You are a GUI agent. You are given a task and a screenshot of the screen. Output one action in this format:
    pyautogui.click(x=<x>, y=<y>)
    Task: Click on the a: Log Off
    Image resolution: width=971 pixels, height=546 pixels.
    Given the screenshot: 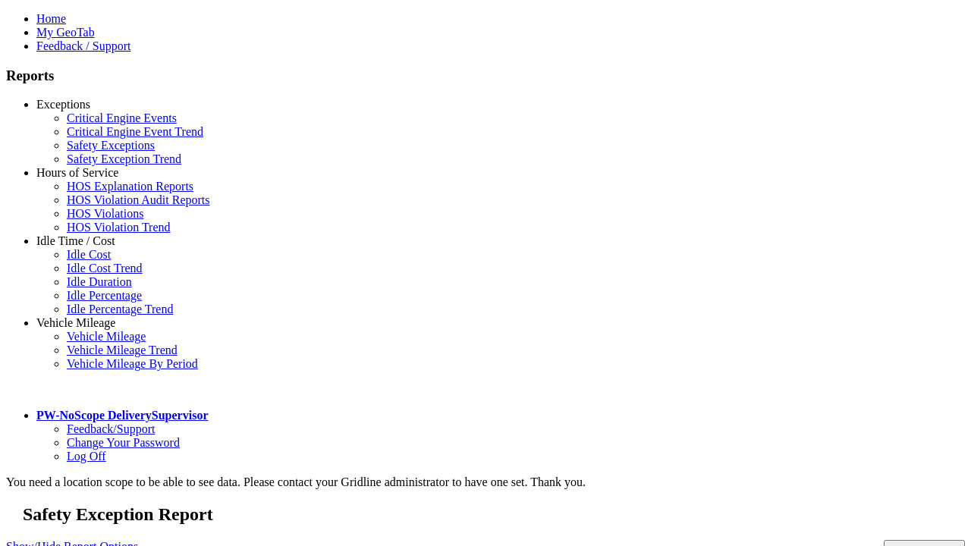 What is the action you would take?
    pyautogui.click(x=86, y=456)
    